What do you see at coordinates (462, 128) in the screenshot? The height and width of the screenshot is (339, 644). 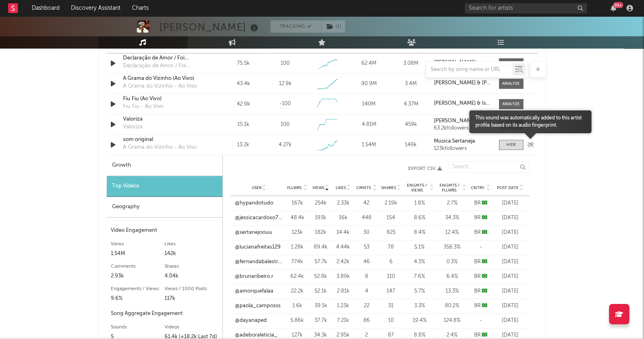 I see `div: 63.2k followers` at bounding box center [462, 128].